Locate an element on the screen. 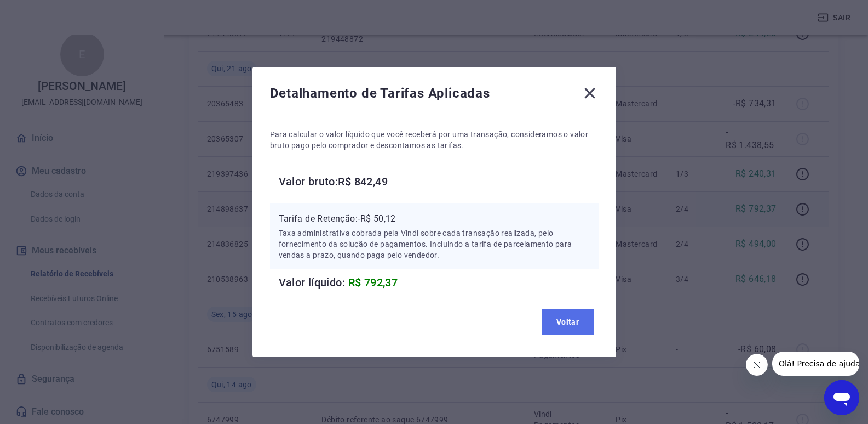  span: R$ 792,37 is located at coordinates (373, 282).